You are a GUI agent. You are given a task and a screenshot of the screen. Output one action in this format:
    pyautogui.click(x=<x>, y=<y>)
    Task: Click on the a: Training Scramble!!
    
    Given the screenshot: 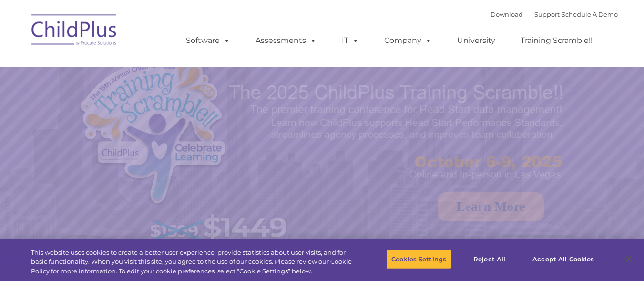 What is the action you would take?
    pyautogui.click(x=556, y=41)
    